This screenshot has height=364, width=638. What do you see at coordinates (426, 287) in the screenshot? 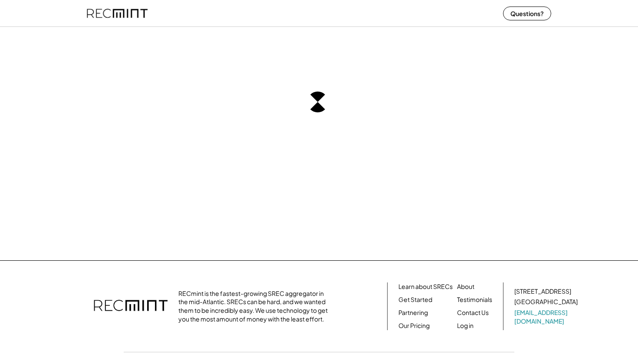
I see `a: Learn about SRECs` at bounding box center [426, 287].